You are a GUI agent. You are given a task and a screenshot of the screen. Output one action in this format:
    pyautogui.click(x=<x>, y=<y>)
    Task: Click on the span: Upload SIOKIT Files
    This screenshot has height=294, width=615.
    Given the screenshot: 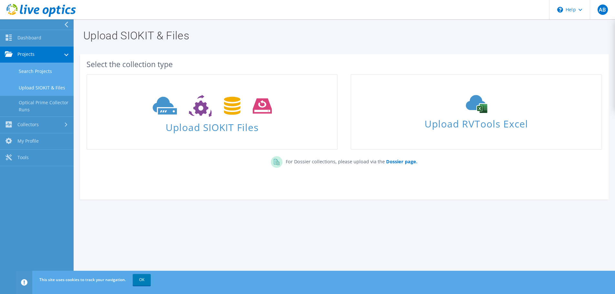 What is the action you would take?
    pyautogui.click(x=212, y=125)
    